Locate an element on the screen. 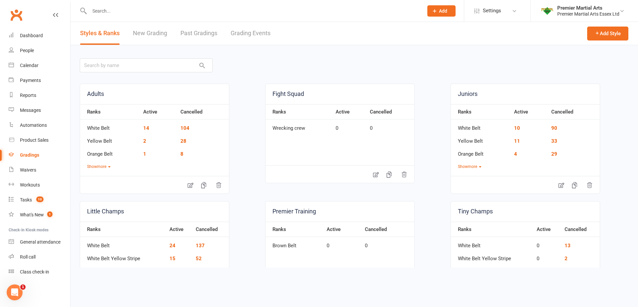  a: Premier Training is located at coordinates (340, 212).